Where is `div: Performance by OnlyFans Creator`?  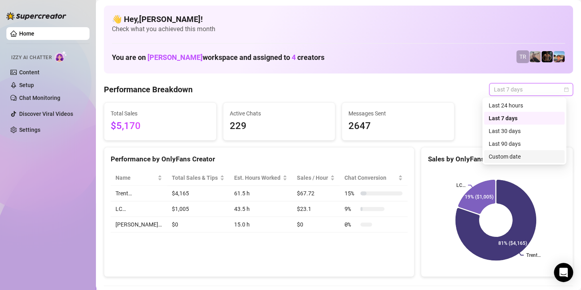
div: Performance by OnlyFans Creator is located at coordinates (259, 159).